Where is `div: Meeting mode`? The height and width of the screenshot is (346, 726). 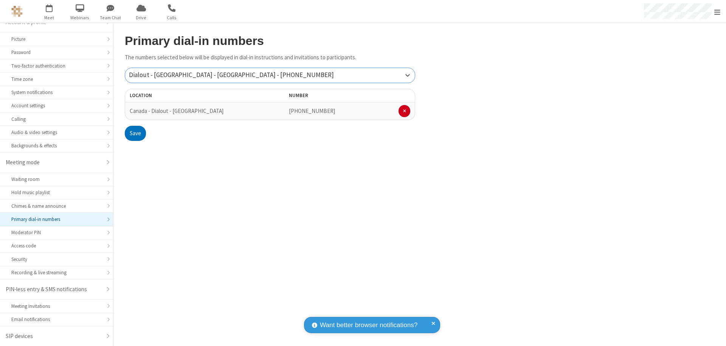
div: Meeting mode is located at coordinates (54, 163).